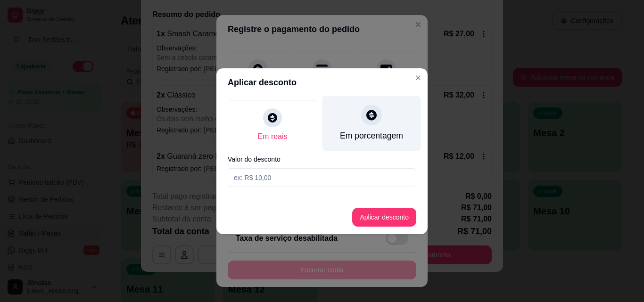 The width and height of the screenshot is (644, 302). Describe the element at coordinates (418, 78) in the screenshot. I see `button: Close` at that location.